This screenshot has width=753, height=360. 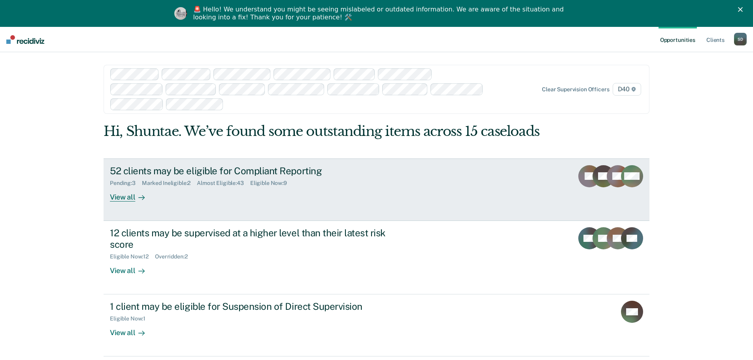 What do you see at coordinates (376, 325) in the screenshot?
I see `a: 1 client may be eligible for Suspension of Direct SupervisionEligible Now:1View all` at bounding box center [376, 325].